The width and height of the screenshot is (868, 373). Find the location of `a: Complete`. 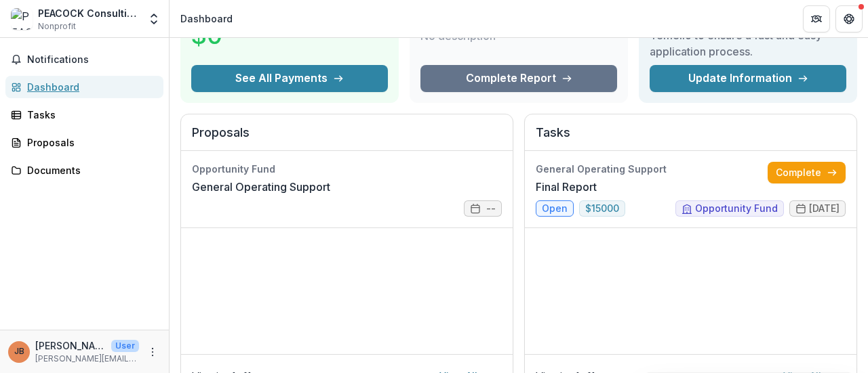

a: Complete is located at coordinates (806, 172).